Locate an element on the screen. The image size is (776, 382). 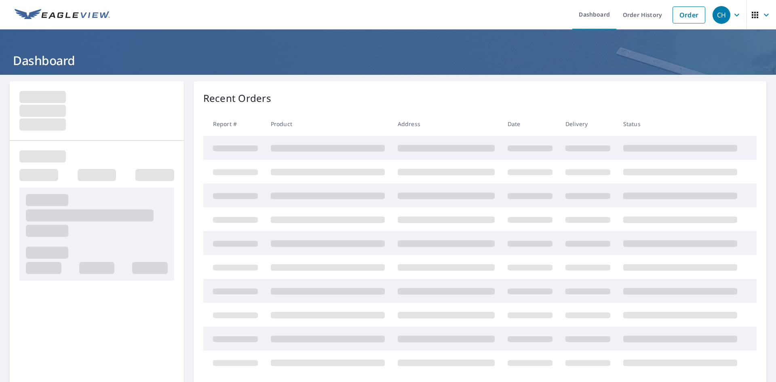
th: Report # is located at coordinates (234, 124).